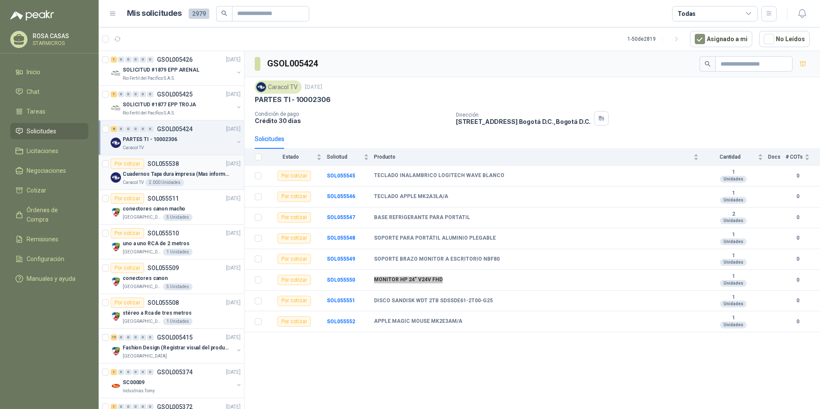  Describe the element at coordinates (736, 157) in the screenshot. I see `th: Cantidad` at that location.